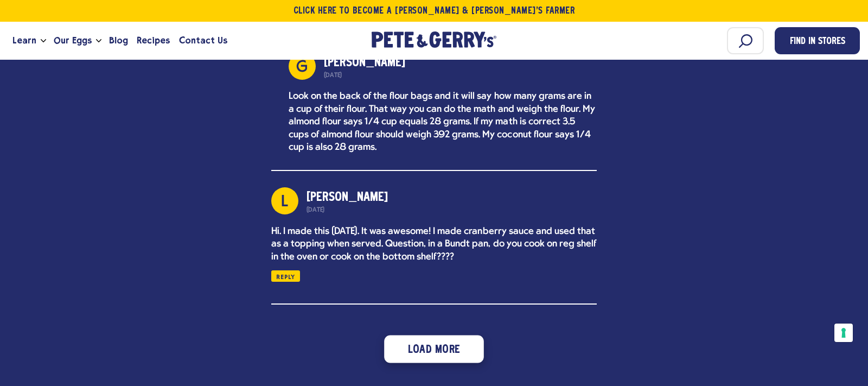  Describe the element at coordinates (203, 40) in the screenshot. I see `span: Contact Us` at that location.